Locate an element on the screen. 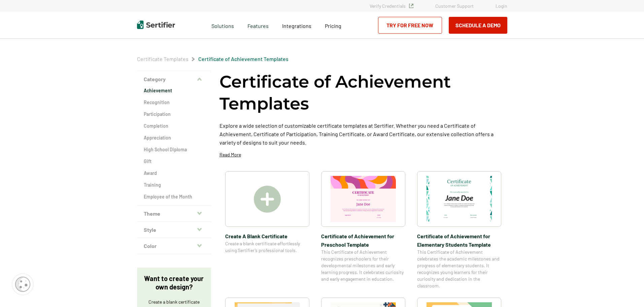 This screenshot has height=307, width=644. h2: Participation is located at coordinates (174, 114).